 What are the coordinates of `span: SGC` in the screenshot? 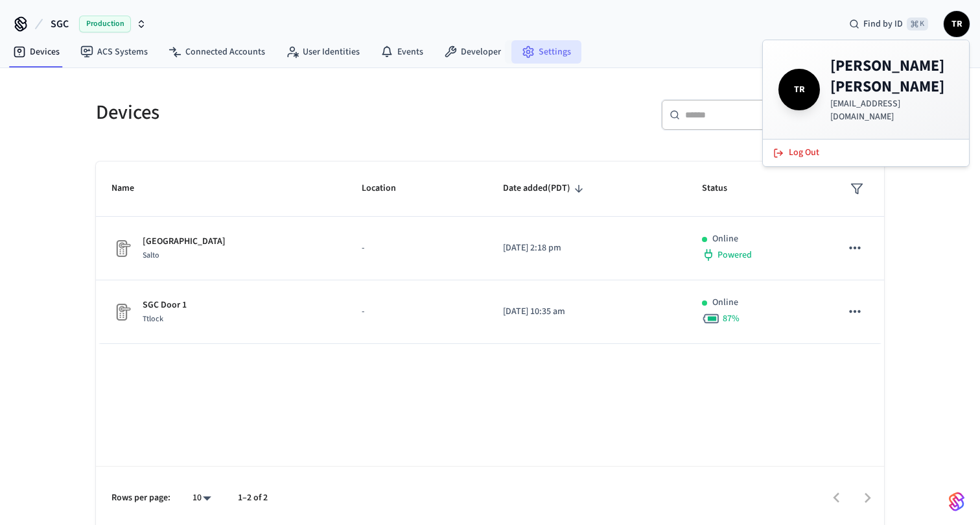 It's located at (60, 24).